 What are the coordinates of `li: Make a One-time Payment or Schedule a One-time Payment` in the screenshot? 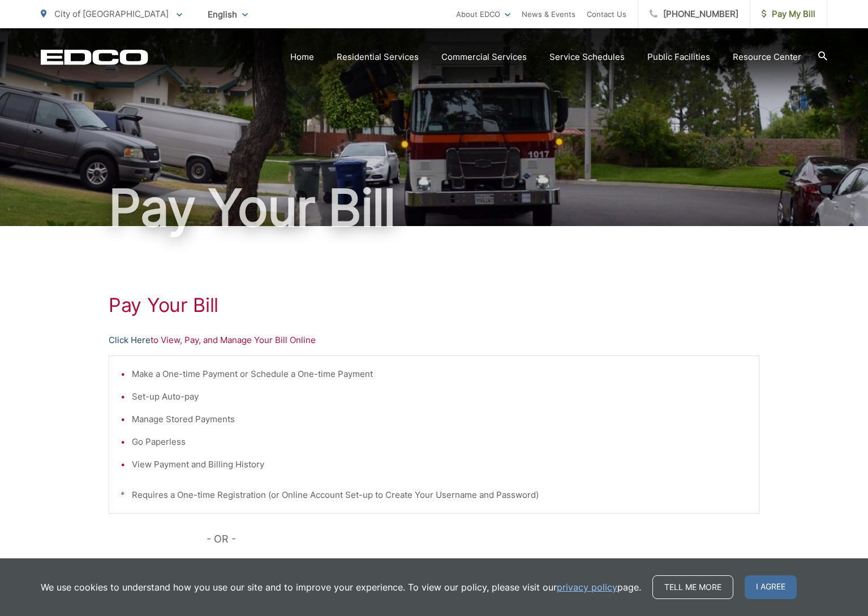 It's located at (440, 374).